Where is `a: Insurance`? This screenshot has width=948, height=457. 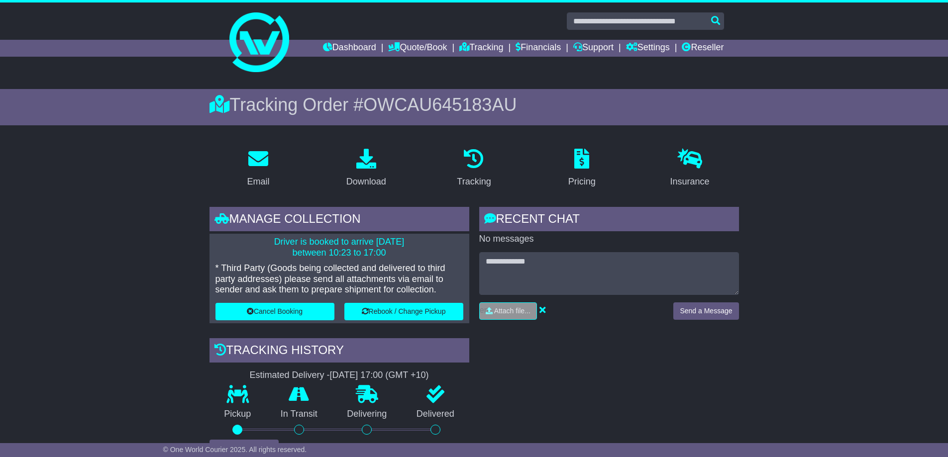
a: Insurance is located at coordinates (690, 169).